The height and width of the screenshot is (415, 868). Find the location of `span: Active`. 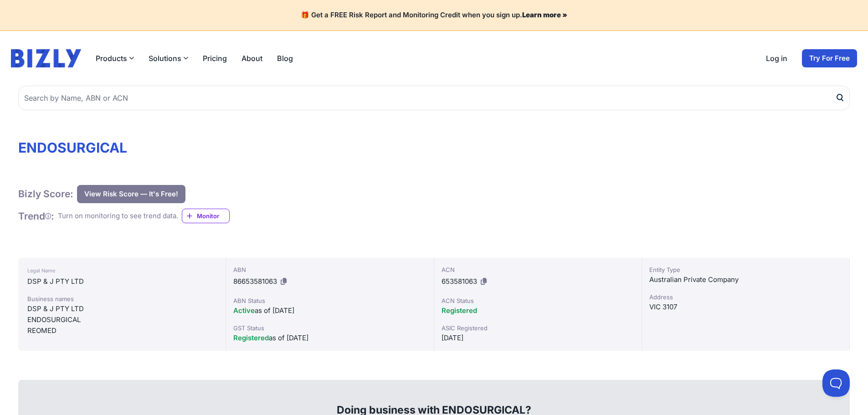

span: Active is located at coordinates (244, 310).